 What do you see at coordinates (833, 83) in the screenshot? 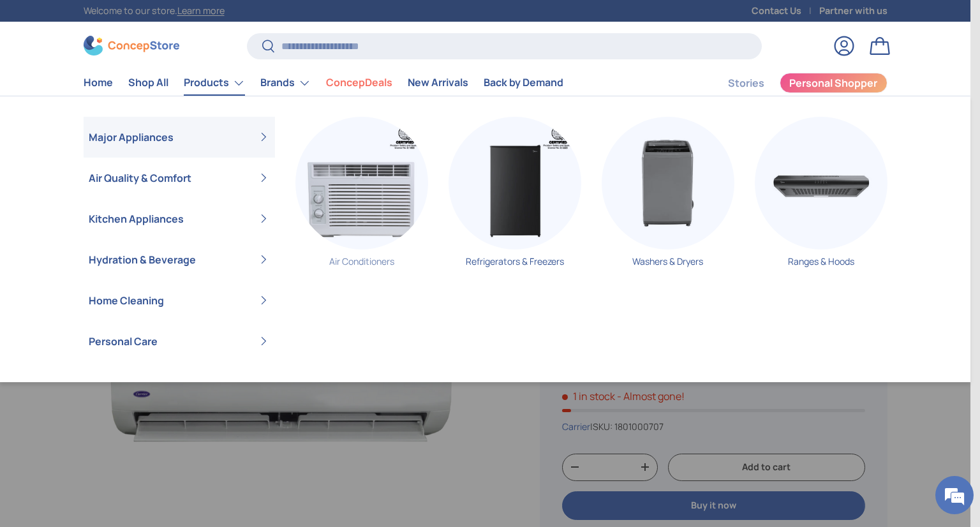
I see `a: Personal Shopper` at bounding box center [833, 83].